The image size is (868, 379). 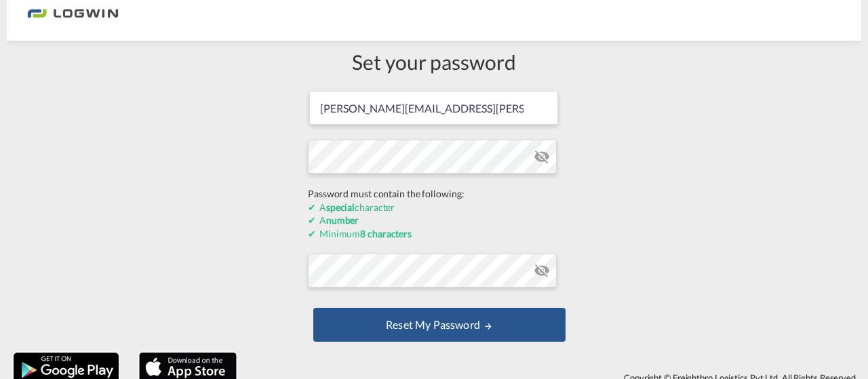 What do you see at coordinates (434, 62) in the screenshot?
I see `div: Set your password` at bounding box center [434, 62].